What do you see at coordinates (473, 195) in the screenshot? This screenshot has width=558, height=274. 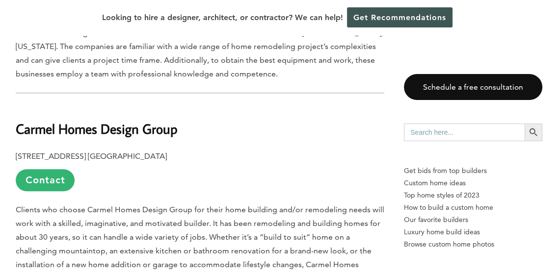 I see `p: Top home styles of 2023` at bounding box center [473, 195].